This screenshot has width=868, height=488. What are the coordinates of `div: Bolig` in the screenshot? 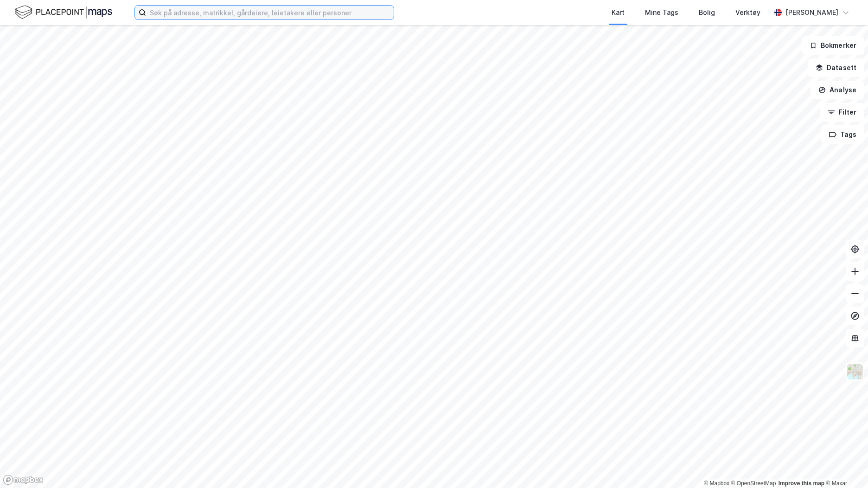 It's located at (706, 13).